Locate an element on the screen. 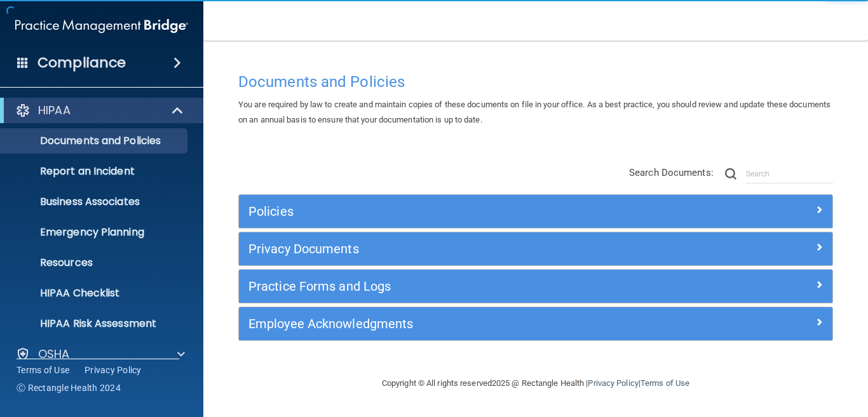  div: Copyright © All rights reserved 2025 @ Rectangle Health | | is located at coordinates (536, 384).